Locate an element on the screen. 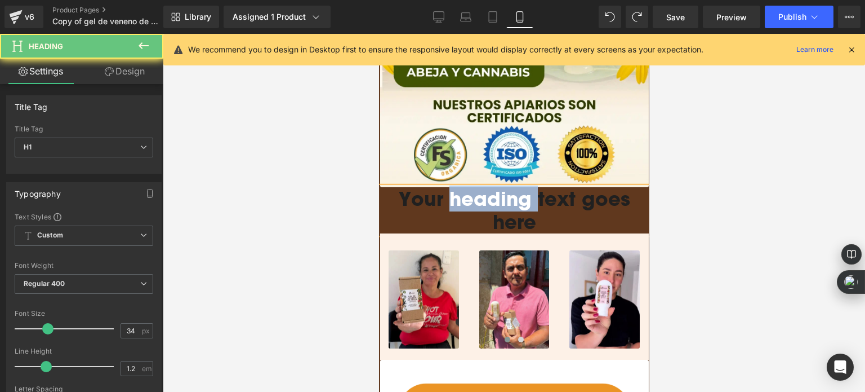 The image size is (865, 392). span: Save is located at coordinates (675, 17).